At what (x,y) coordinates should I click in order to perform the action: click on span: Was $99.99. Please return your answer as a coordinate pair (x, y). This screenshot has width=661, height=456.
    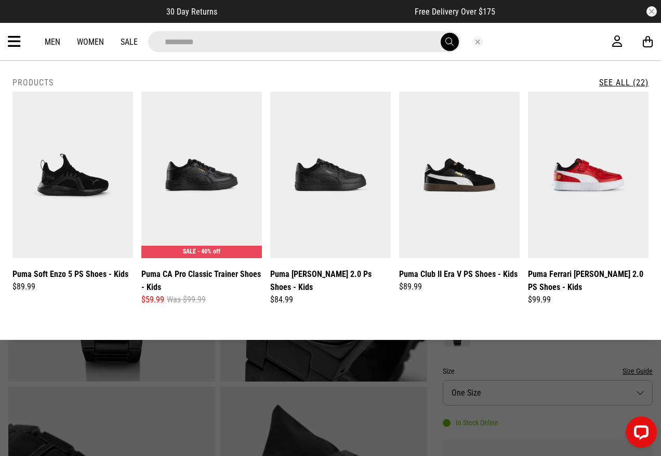
    Looking at the image, I should click on (186, 300).